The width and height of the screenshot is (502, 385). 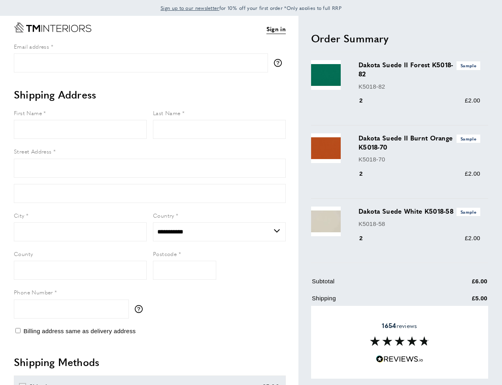 What do you see at coordinates (389, 325) in the screenshot?
I see `strong: 1654` at bounding box center [389, 325].